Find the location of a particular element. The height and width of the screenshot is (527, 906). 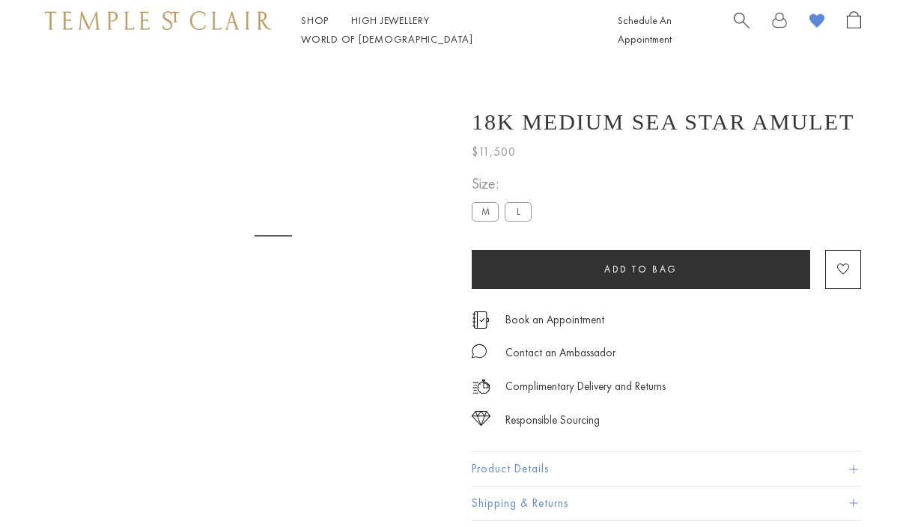

button: Add to bag is located at coordinates (641, 269).